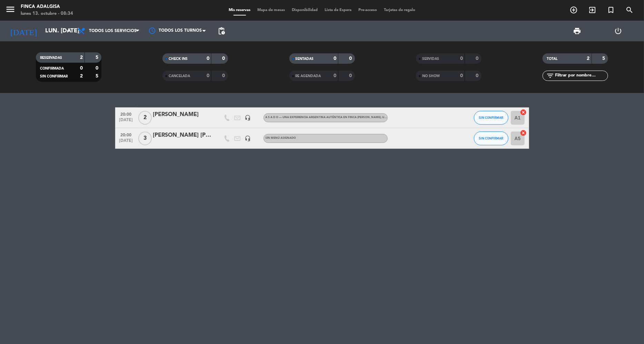 The width and height of the screenshot is (644, 344). What do you see at coordinates (611, 10) in the screenshot?
I see `i: turned_in_not` at bounding box center [611, 10].